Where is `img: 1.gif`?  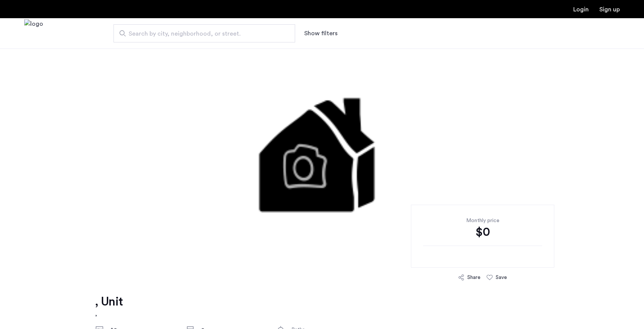 img: 1.gif is located at coordinates (322, 162).